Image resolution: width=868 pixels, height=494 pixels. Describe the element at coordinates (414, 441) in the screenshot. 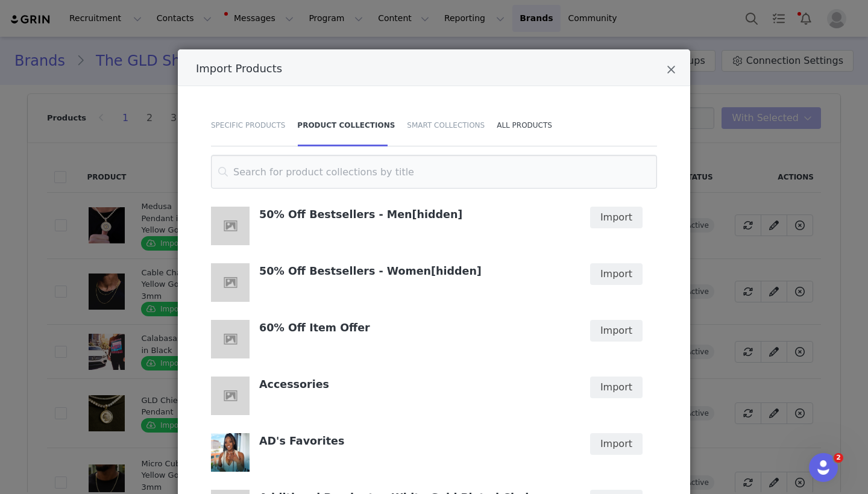

I see `h4: AD's Favorites` at that location.